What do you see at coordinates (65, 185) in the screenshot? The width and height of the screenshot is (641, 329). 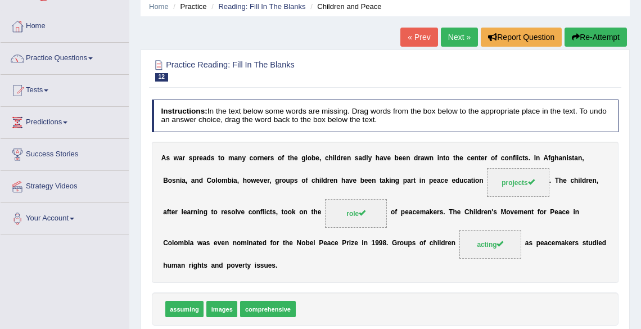 I see `a: Strategy Videos` at bounding box center [65, 185].